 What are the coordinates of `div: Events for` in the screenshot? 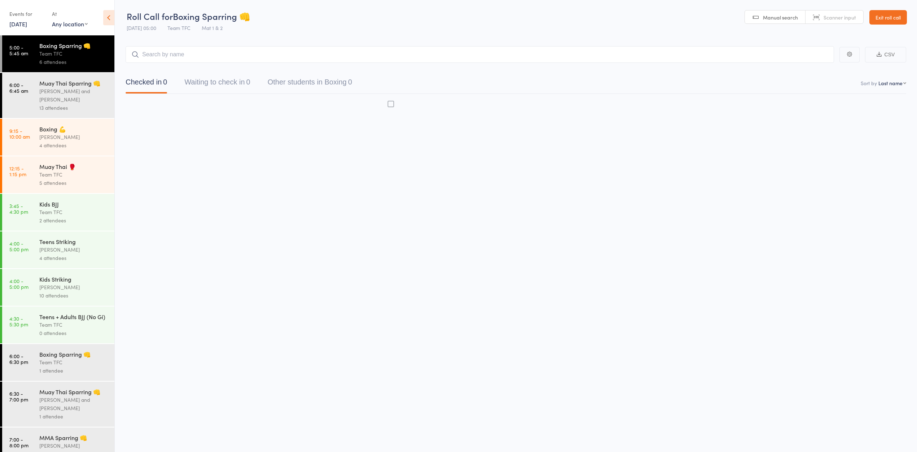 It's located at (27, 14).